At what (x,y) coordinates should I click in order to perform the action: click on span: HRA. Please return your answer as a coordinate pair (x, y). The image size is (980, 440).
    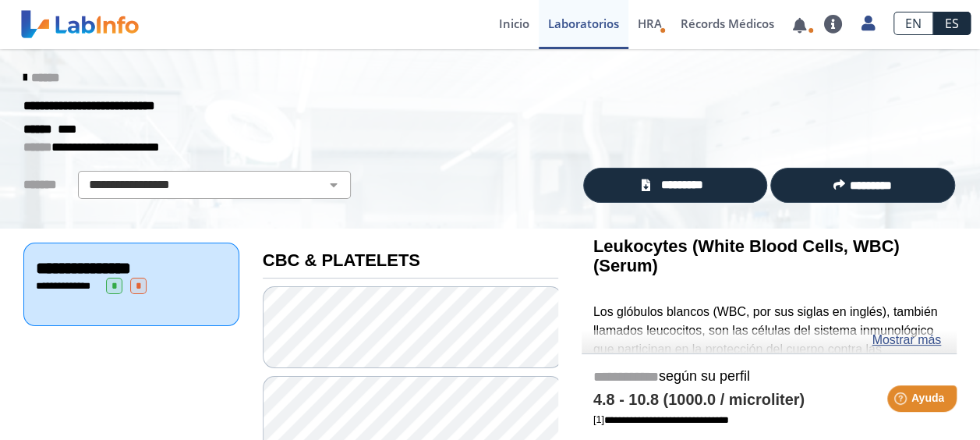
    Looking at the image, I should click on (650, 23).